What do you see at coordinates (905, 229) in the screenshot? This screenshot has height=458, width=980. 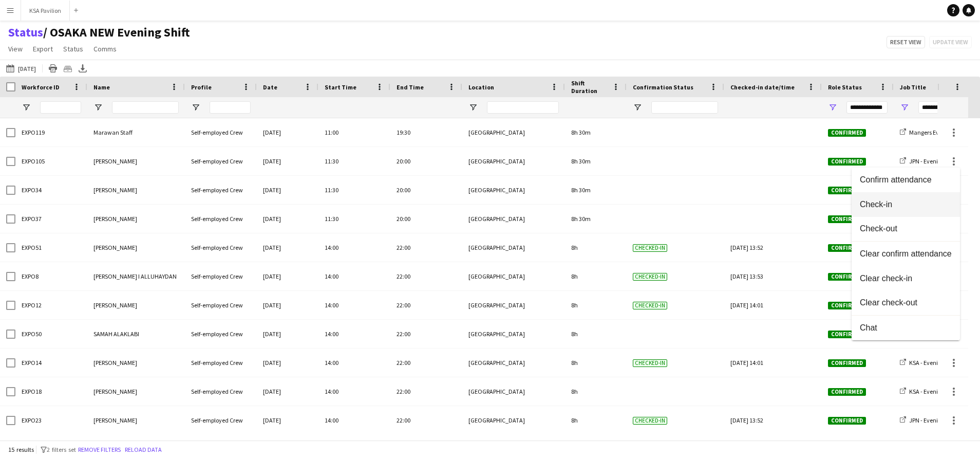 I see `span: Check-out` at bounding box center [905, 229].